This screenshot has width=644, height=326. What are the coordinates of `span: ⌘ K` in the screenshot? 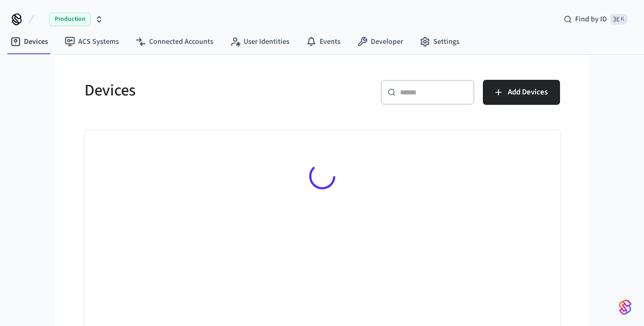 It's located at (619, 19).